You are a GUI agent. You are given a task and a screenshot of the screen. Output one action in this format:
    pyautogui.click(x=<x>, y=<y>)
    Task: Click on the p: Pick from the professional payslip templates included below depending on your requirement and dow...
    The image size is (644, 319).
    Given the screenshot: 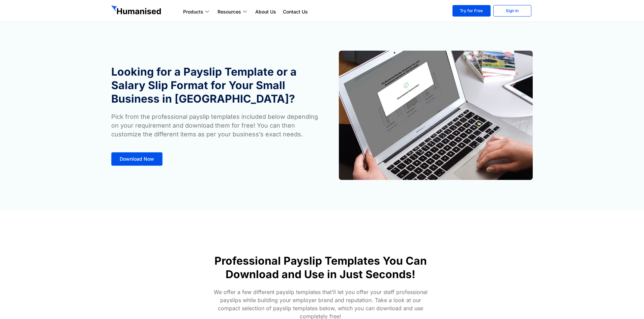 What is the action you would take?
    pyautogui.click(x=215, y=126)
    